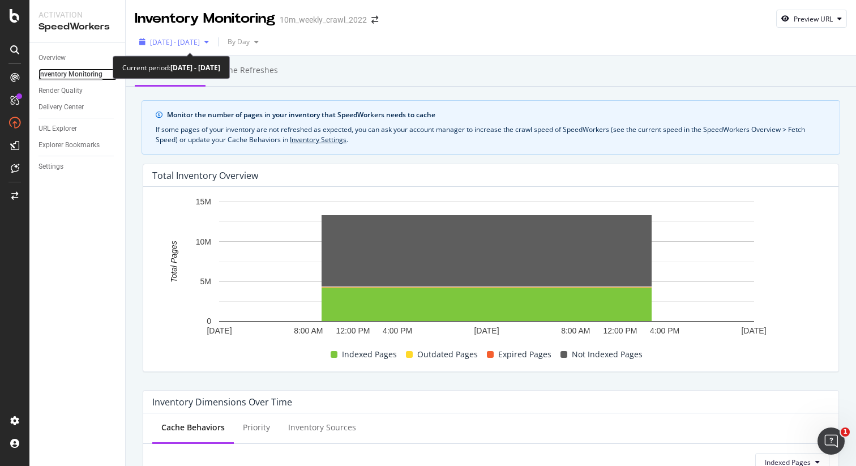 Image resolution: width=856 pixels, height=466 pixels. What do you see at coordinates (491, 135) in the screenshot?
I see `div: If some pages of your inventory are not refreshed as expected, you can ask your account manager t...` at bounding box center [491, 135].